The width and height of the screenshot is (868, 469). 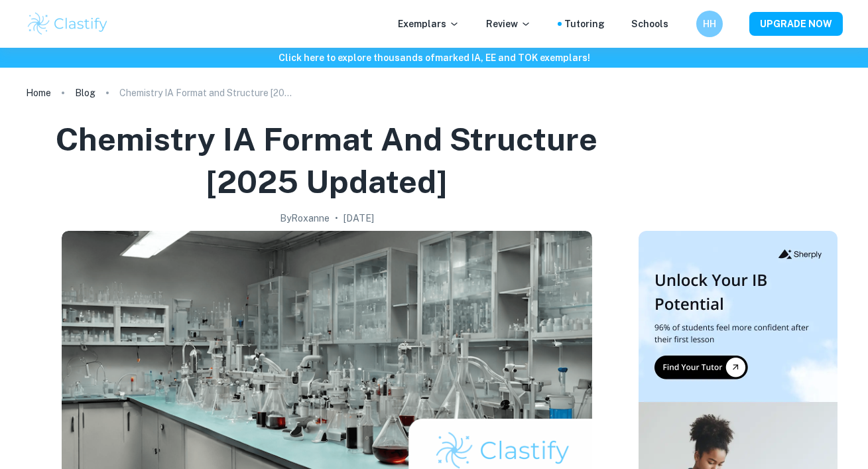 I want to click on h6: Click here to explore thousands of marked IA, EE and TOK exemplars !, so click(x=434, y=58).